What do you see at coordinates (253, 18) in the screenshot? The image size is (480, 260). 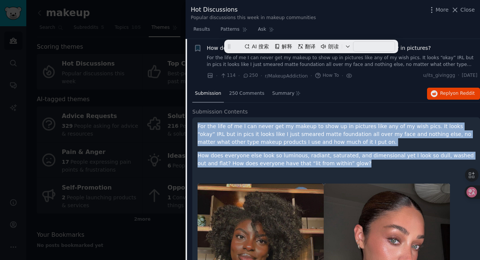 I see `div: Popular discussions this week in makeup communities` at bounding box center [253, 18].